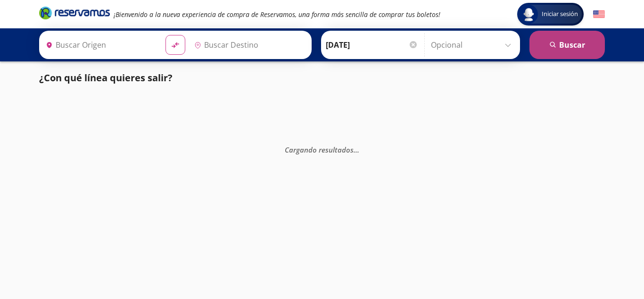 The height and width of the screenshot is (299, 644). Describe the element at coordinates (100, 45) in the screenshot. I see `input: Buscar Origen` at that location.